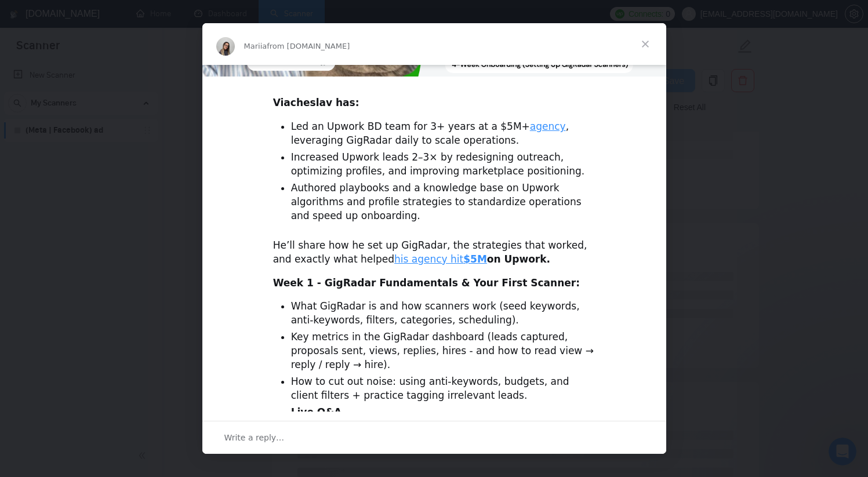 Image resolution: width=868 pixels, height=477 pixels. I want to click on span: Write a reply…, so click(254, 437).